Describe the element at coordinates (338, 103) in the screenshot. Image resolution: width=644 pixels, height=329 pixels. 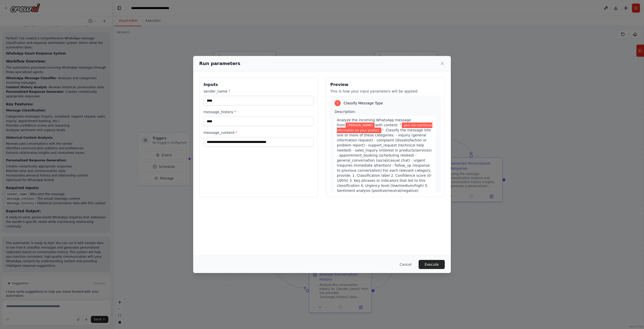
I see `div: 1` at that location.